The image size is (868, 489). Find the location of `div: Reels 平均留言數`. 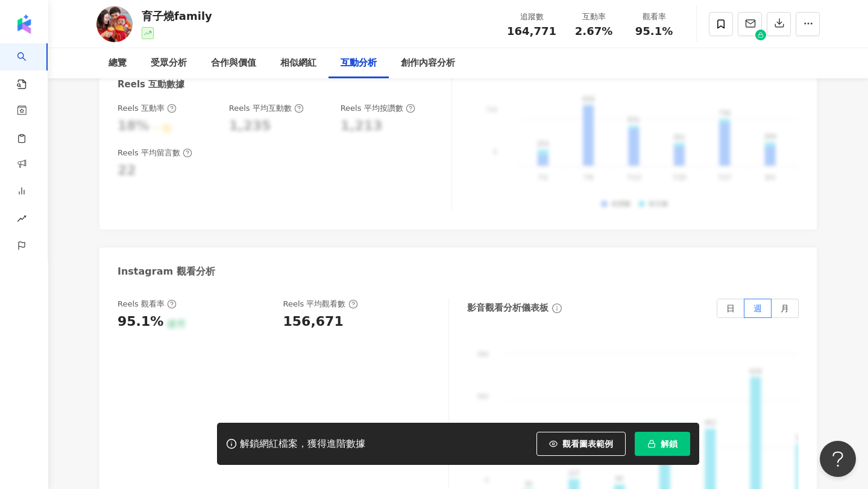

div: Reels 平均留言數 is located at coordinates (155, 153).